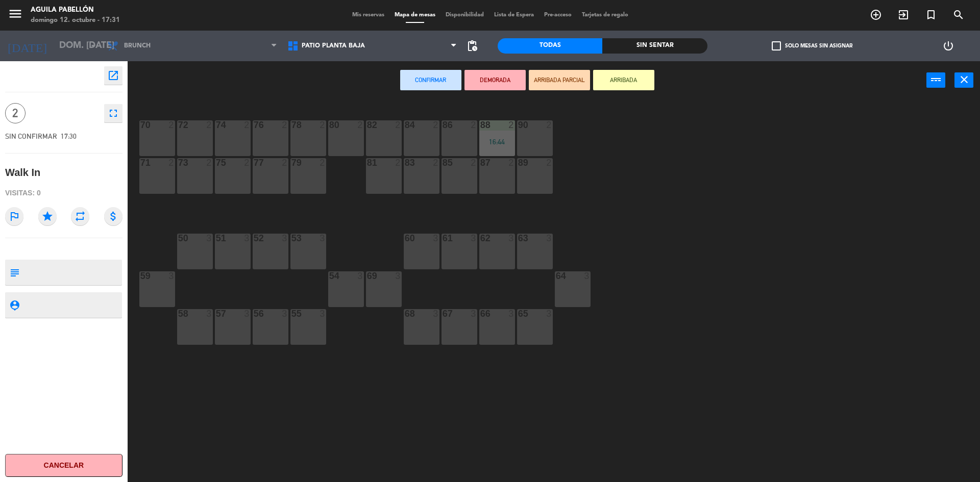  What do you see at coordinates (481, 125) in the screenshot?
I see `div: 88` at bounding box center [481, 125].